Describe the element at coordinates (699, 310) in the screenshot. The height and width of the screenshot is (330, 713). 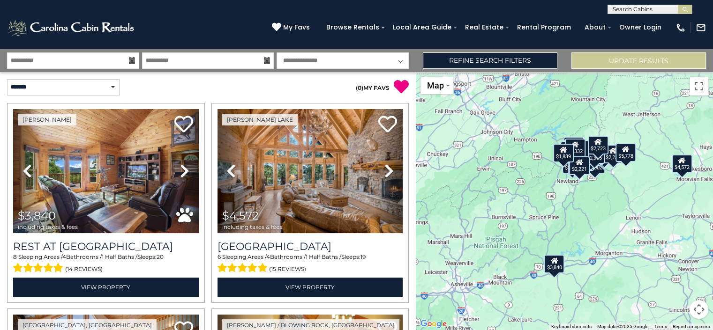
I see `button: Map camera controls` at that location.